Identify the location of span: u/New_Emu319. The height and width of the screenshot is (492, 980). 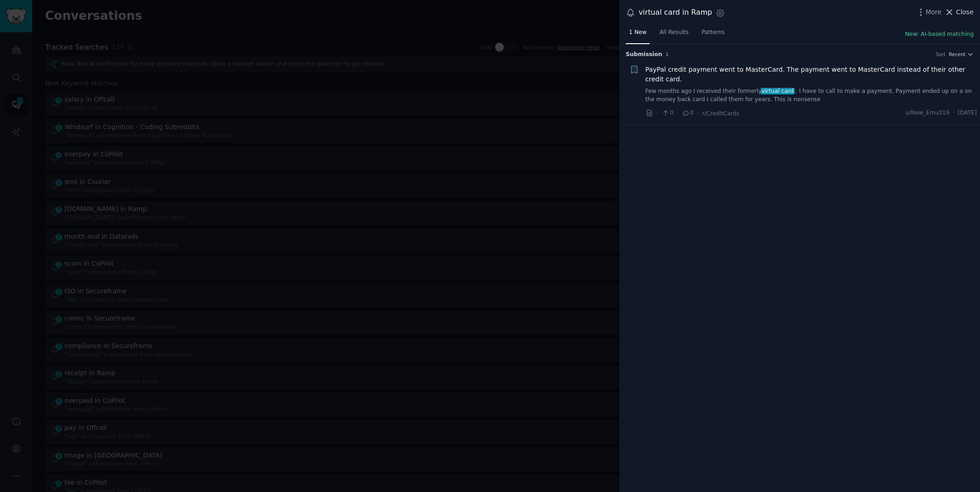
(928, 113).